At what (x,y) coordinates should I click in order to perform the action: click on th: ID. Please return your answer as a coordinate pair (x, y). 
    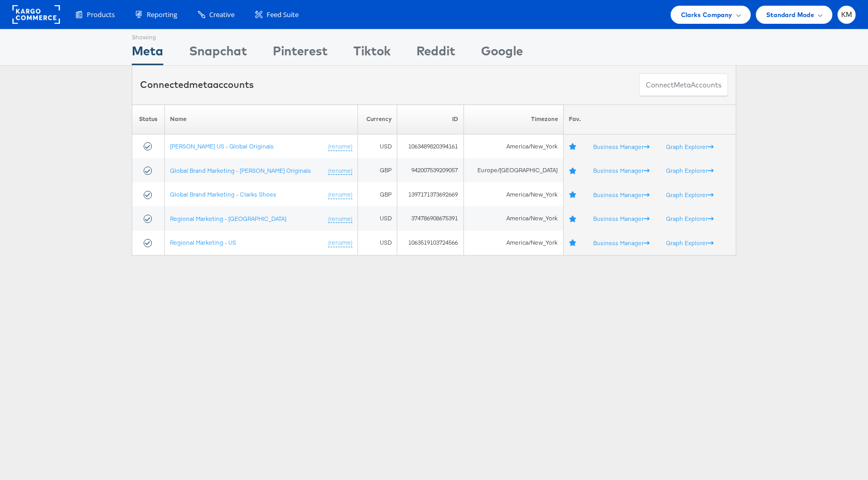
    Looking at the image, I should click on (430, 119).